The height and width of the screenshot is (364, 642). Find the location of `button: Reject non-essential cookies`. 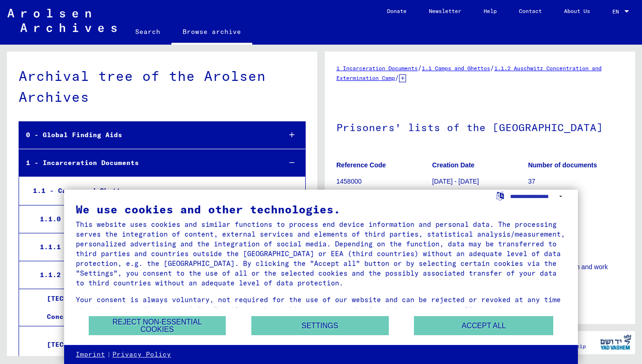

button: Reject non-essential cookies is located at coordinates (157, 325).